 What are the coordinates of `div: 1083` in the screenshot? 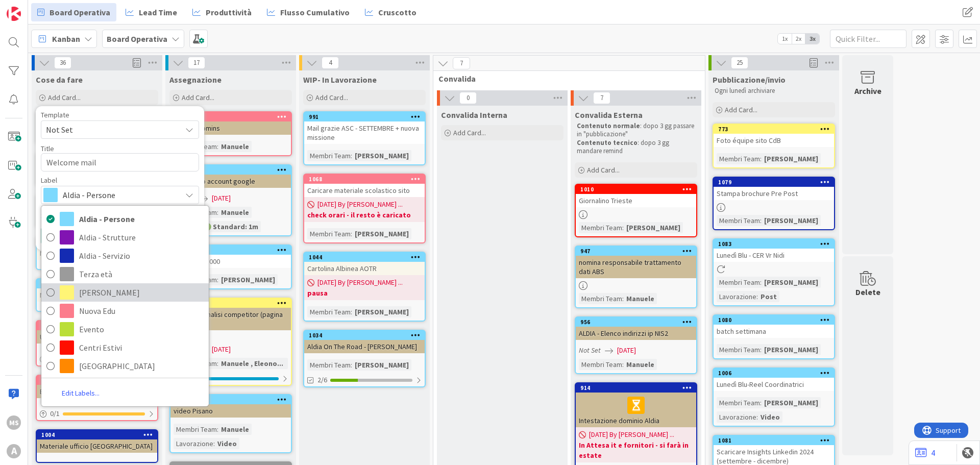 It's located at (774, 244).